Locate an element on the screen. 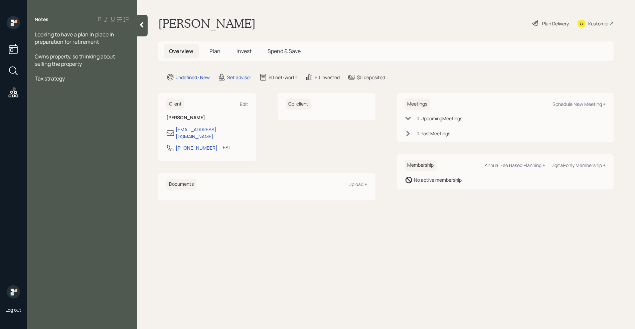 The height and width of the screenshot is (329, 635). div: $0 invested is located at coordinates (327, 77).